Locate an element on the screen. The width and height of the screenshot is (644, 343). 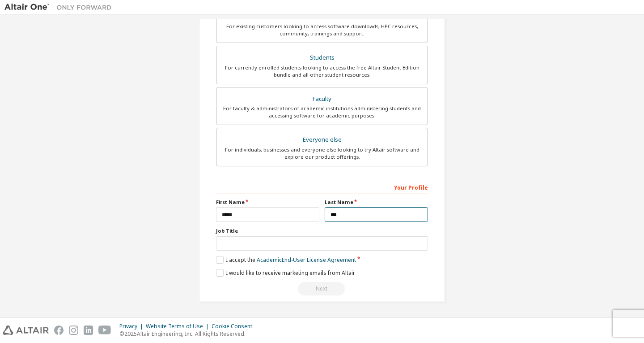
img: instagram.svg is located at coordinates (73, 330).